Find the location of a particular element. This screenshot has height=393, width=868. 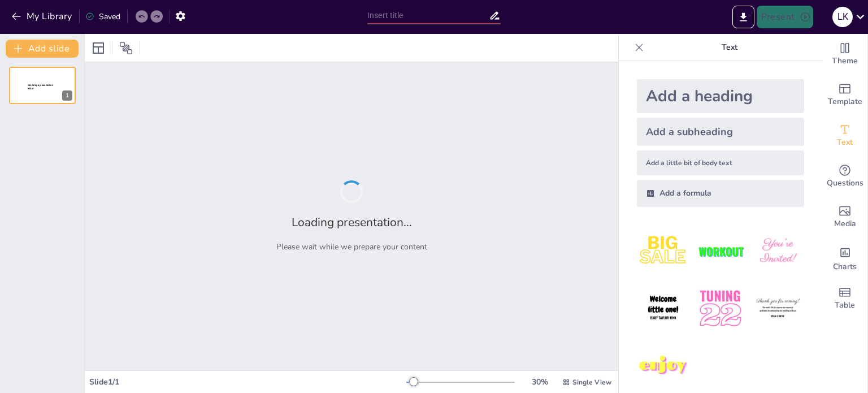

p: Text is located at coordinates (729, 48).